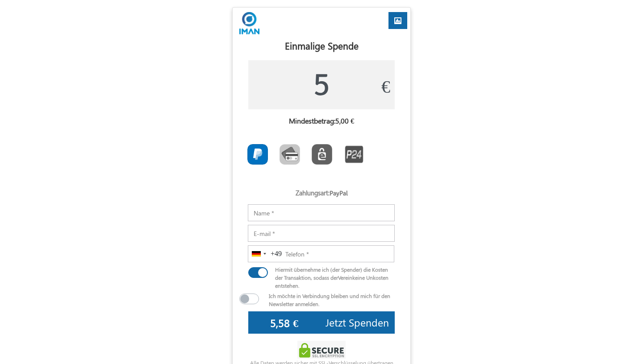 This screenshot has width=643, height=364. Describe the element at coordinates (322, 122) in the screenshot. I see `h6: Mindestbetrag:` at that location.